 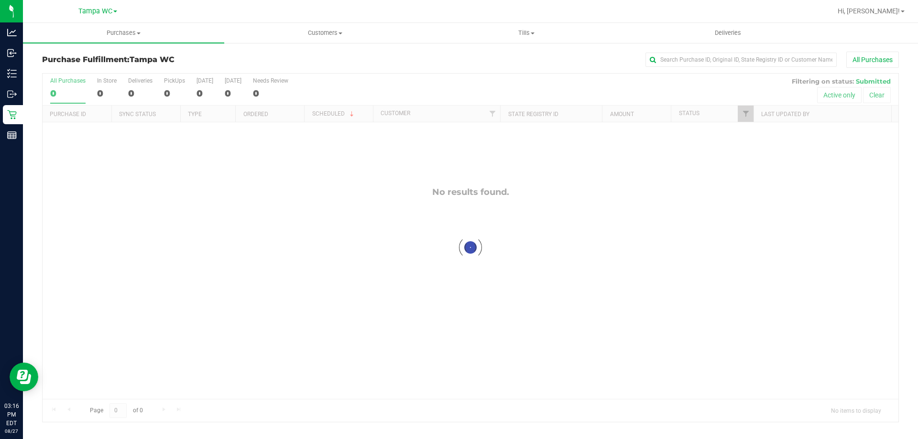 I want to click on span: Customers, so click(x=325, y=33).